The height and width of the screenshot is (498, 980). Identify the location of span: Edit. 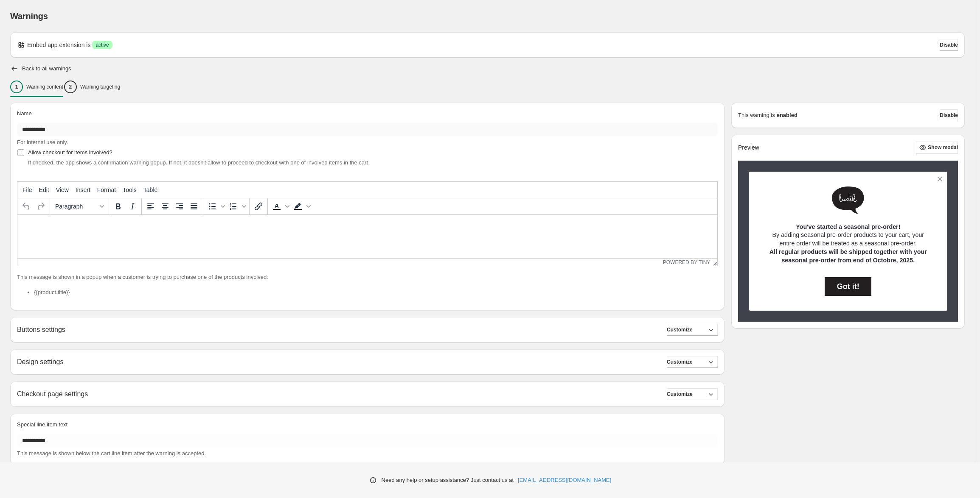
(44, 190).